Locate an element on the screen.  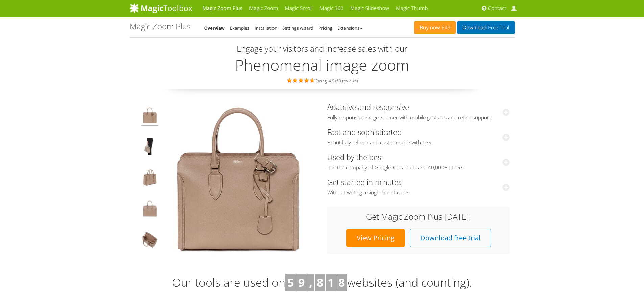
div: Rating: 4.9 ( ) is located at coordinates (322, 81).